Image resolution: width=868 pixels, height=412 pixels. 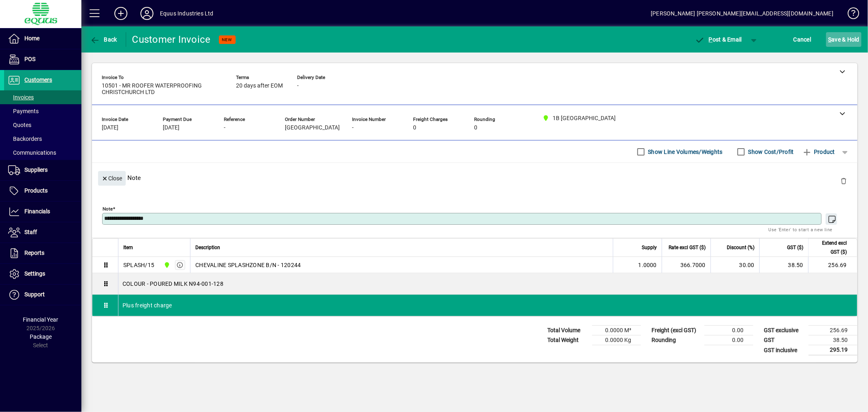 I want to click on button: Post & Email, so click(x=718, y=39).